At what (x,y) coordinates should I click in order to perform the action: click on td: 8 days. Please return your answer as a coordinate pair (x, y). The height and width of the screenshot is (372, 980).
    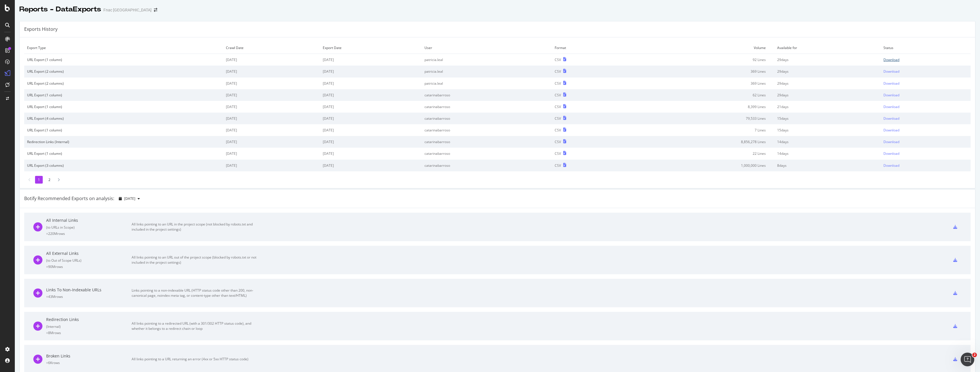
    Looking at the image, I should click on (828, 166).